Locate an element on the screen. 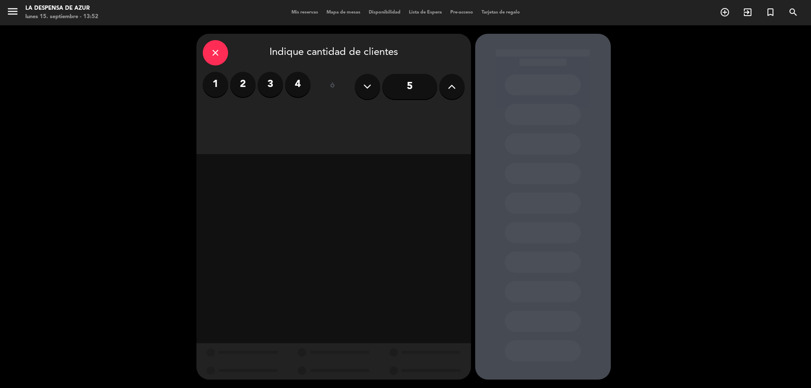 This screenshot has width=811, height=388. label: 2 is located at coordinates (243, 84).